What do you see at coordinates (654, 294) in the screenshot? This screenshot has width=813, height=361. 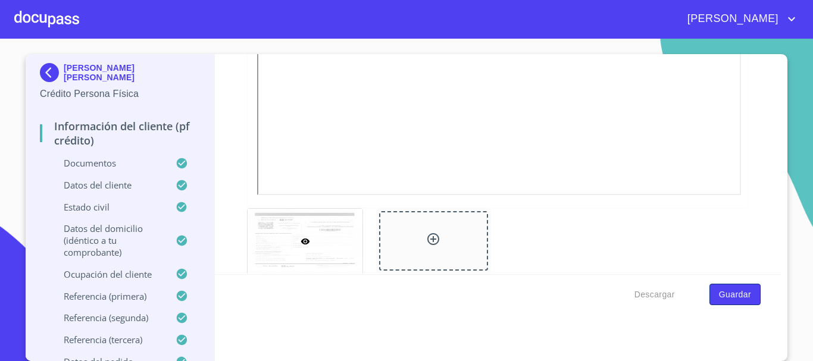 I see `button: Descargar` at bounding box center [654, 294].